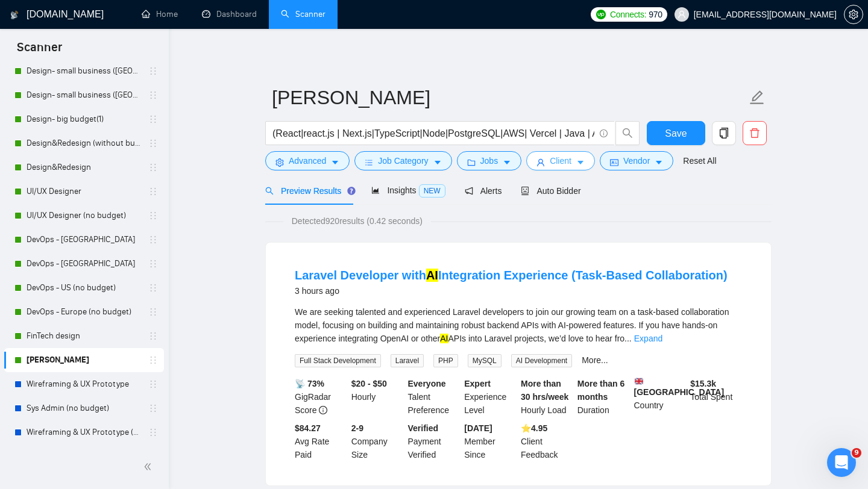 This screenshot has height=489, width=868. What do you see at coordinates (628, 14) in the screenshot?
I see `span: Connects:` at bounding box center [628, 14].